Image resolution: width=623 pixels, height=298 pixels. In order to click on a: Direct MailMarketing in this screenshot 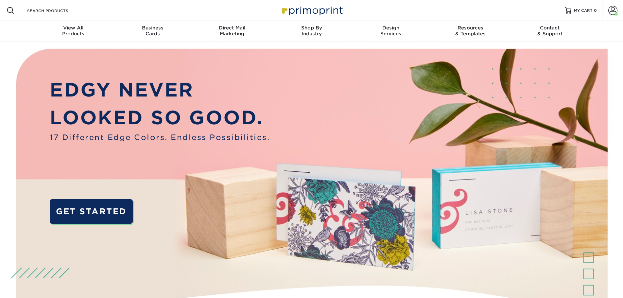, I will do `click(232, 31)`.